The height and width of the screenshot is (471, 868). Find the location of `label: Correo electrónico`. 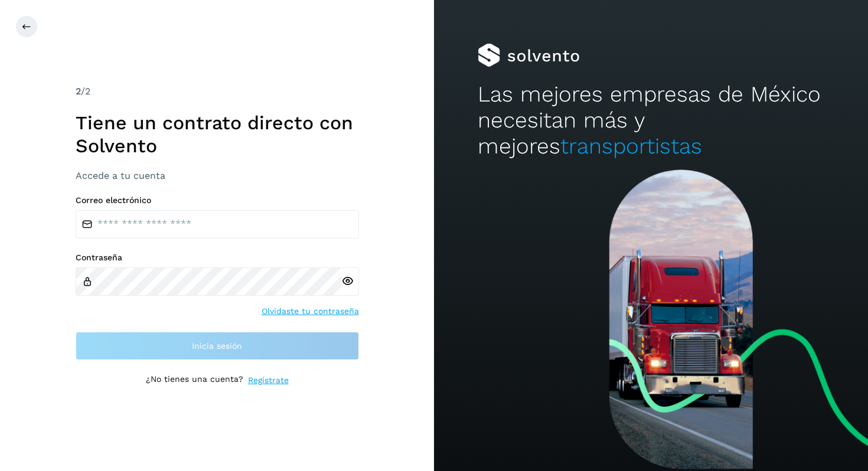

label: Correo electrónico is located at coordinates (218, 200).